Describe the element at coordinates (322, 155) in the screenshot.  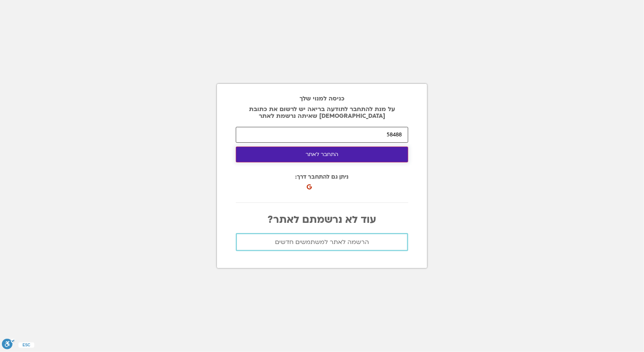
I see `button: התחבר לאתר` at that location.